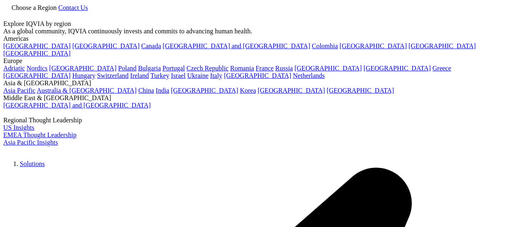 The height and width of the screenshot is (227, 522). I want to click on a: Ukraine, so click(198, 76).